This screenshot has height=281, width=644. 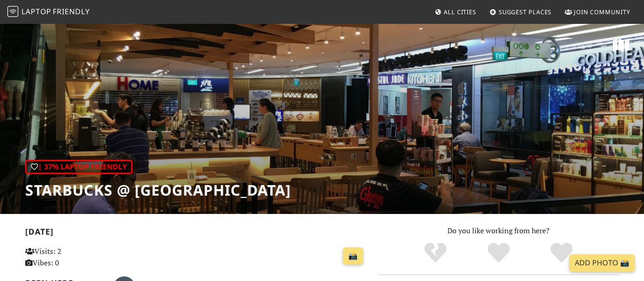 What do you see at coordinates (13, 11) in the screenshot?
I see `img: LaptopFriendly` at bounding box center [13, 11].